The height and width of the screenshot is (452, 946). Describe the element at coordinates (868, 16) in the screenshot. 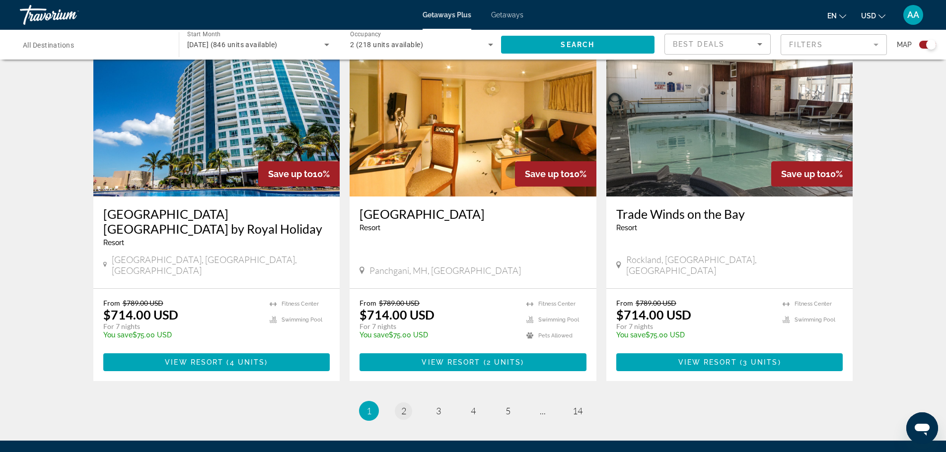

I see `span: USD` at that location.